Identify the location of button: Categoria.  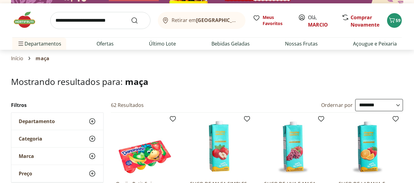
(57, 139).